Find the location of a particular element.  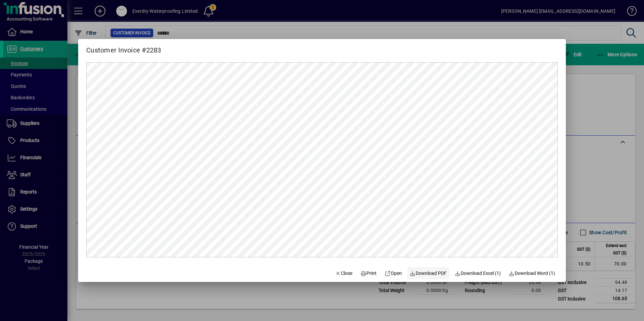

span: Download PDF is located at coordinates (429, 273).